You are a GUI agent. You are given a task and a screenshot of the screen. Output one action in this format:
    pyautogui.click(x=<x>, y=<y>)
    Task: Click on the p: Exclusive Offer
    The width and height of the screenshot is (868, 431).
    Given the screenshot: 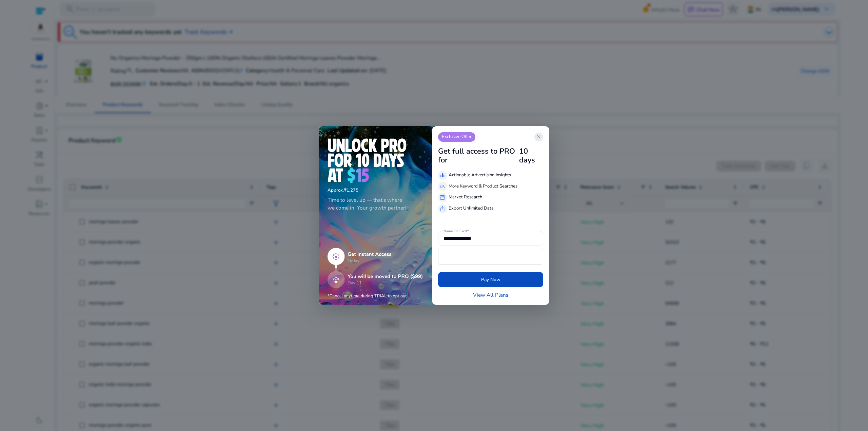 What is the action you would take?
    pyautogui.click(x=457, y=137)
    